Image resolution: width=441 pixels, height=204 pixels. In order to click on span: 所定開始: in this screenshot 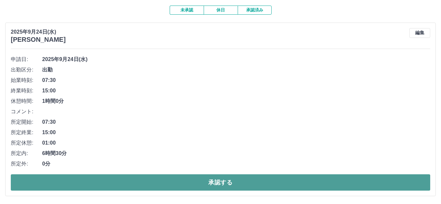, I will do `click(26, 122)`.